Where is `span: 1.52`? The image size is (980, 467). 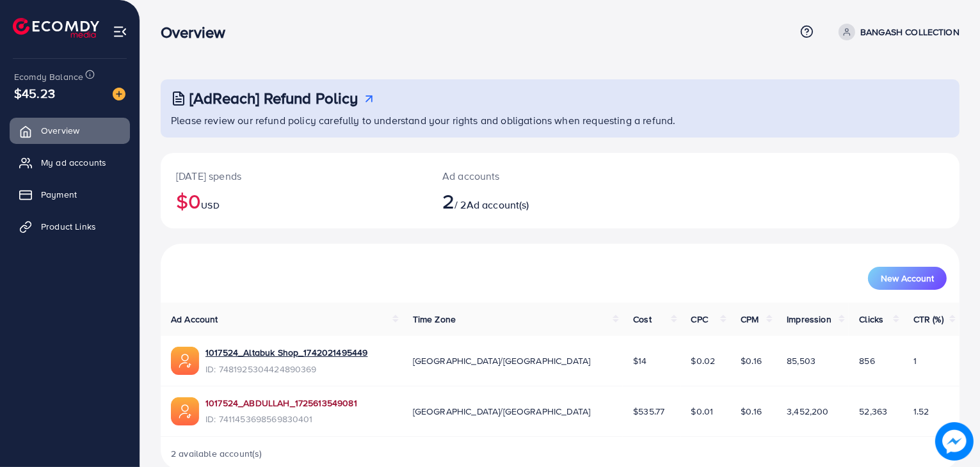 span: 1.52 is located at coordinates (921, 412).